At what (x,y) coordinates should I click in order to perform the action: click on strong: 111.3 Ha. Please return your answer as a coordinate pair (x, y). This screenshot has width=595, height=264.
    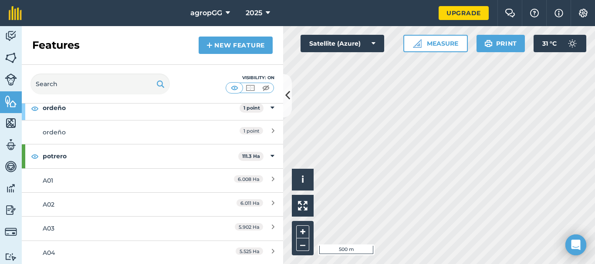
    Looking at the image, I should click on (251, 156).